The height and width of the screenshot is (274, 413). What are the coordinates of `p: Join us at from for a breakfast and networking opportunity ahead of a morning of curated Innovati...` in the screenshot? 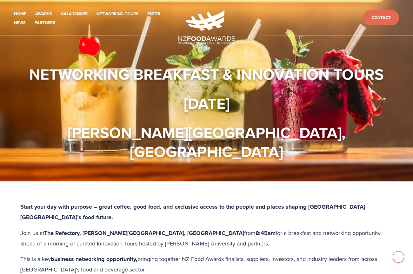 It's located at (206, 238).